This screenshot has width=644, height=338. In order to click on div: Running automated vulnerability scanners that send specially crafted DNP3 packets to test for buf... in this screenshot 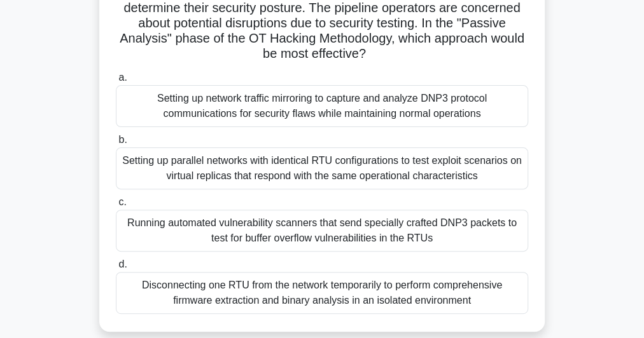, I will do `click(322, 230)`.